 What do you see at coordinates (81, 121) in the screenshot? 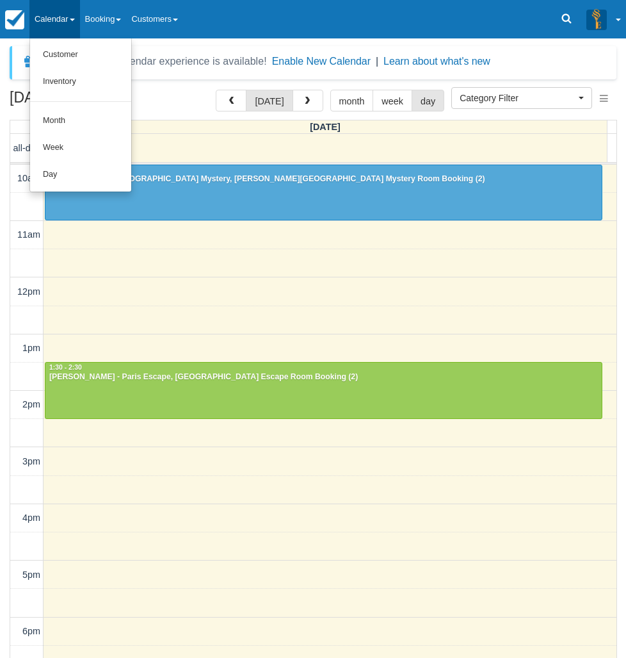
I see `a: Month` at bounding box center [81, 121].